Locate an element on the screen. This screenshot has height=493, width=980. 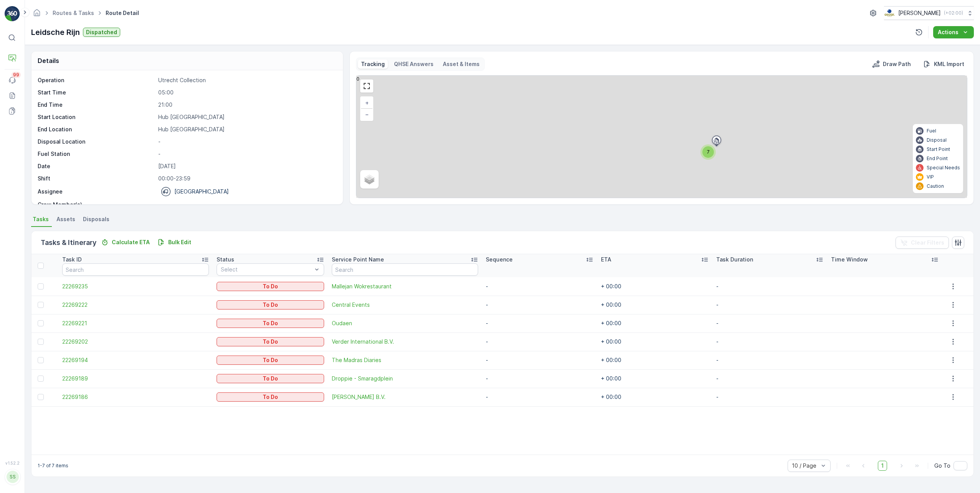
p: QHSE Answers is located at coordinates (414, 64).